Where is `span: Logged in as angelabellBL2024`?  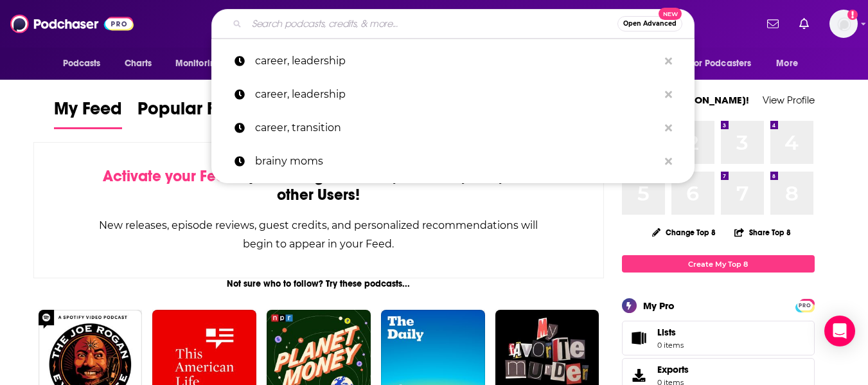 span: Logged in as angelabellBL2024 is located at coordinates (843, 24).